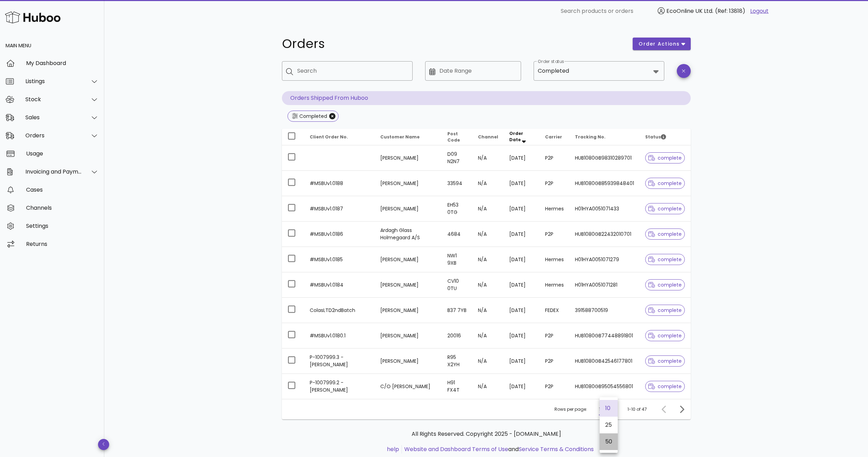 This screenshot has width=868, height=457. What do you see at coordinates (339, 336) in the screenshot?
I see `td: #MSBUv1.0180.1` at bounding box center [339, 336].